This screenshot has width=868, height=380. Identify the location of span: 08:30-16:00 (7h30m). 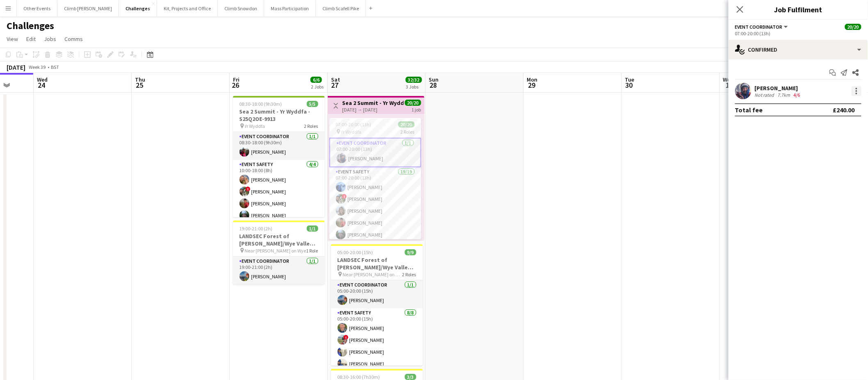
(359, 377).